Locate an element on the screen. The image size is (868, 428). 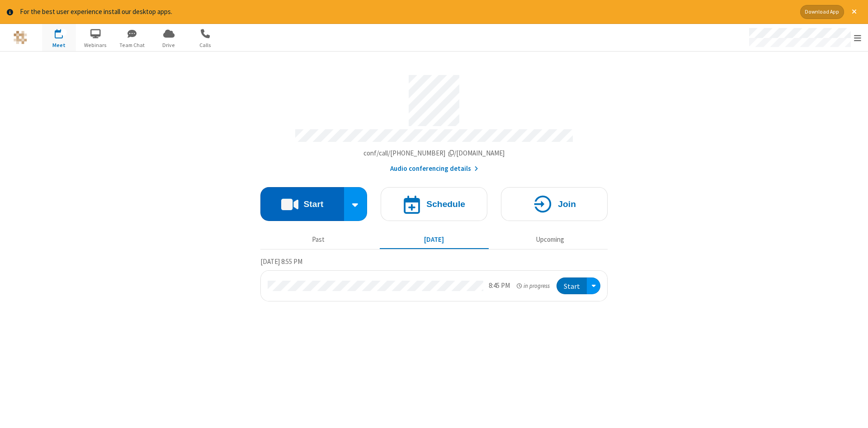
button: Close alert is located at coordinates (854, 12).